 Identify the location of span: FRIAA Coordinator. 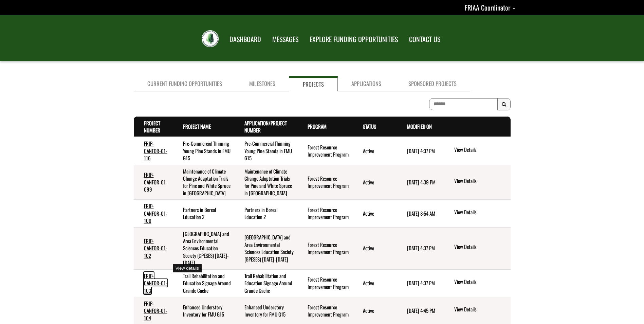
(488, 8).